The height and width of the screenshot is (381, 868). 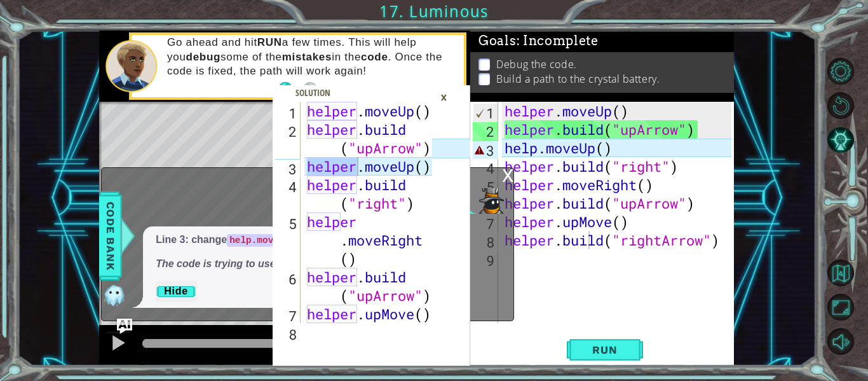 I want to click on div: 8, so click(x=288, y=352).